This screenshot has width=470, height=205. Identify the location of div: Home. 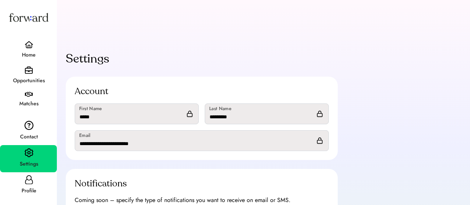
(29, 55).